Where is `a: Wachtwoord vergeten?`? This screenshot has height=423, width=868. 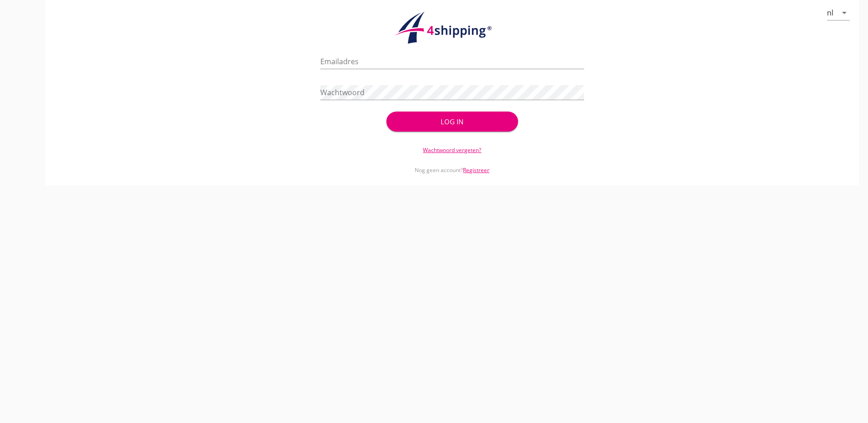
a: Wachtwoord vergeten? is located at coordinates (452, 150).